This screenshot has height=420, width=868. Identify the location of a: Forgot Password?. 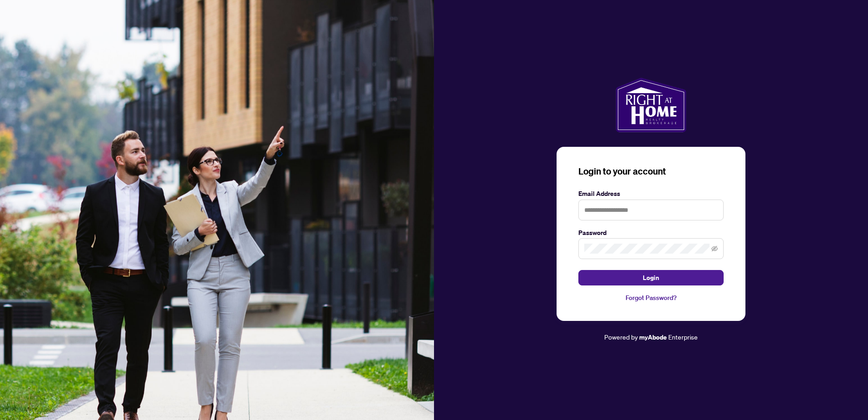
(651, 297).